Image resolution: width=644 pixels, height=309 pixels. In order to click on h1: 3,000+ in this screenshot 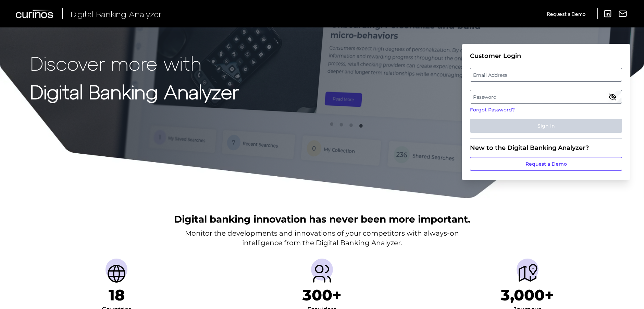, I will do `click(527, 295)`.